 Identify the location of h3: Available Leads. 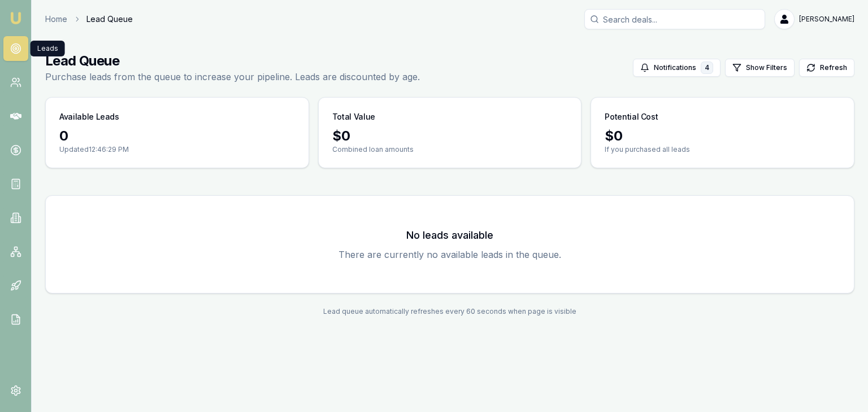
(89, 117).